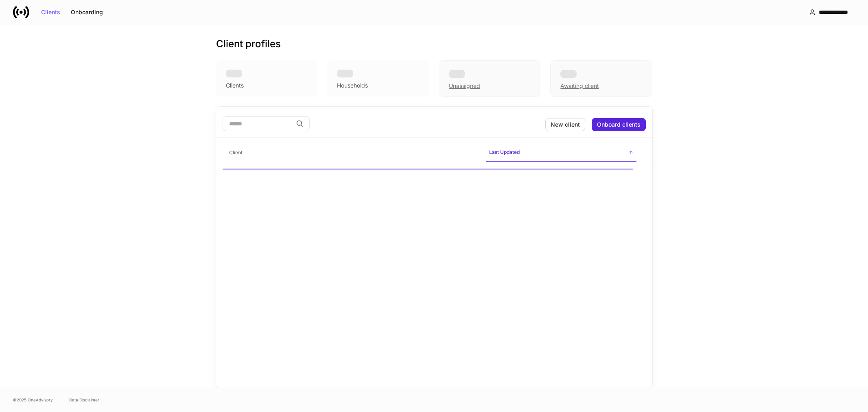 The image size is (868, 412). Describe the element at coordinates (248, 44) in the screenshot. I see `h3: Client profiles` at that location.